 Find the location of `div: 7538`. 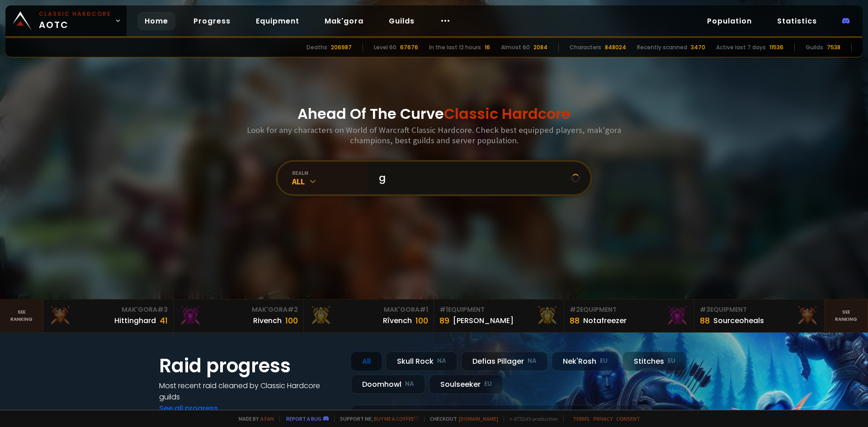

div: 7538 is located at coordinates (834, 48).